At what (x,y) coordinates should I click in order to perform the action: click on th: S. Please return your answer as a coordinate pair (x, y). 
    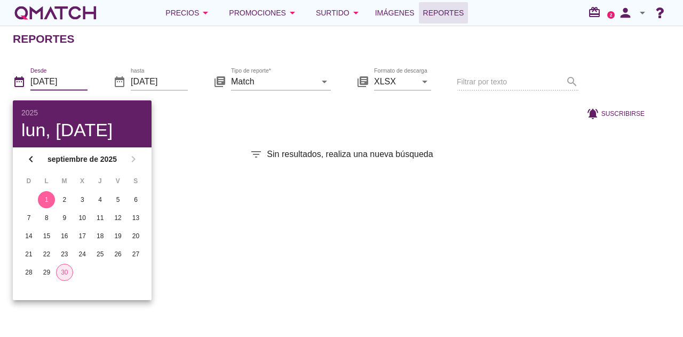
    Looking at the image, I should click on (135, 181).